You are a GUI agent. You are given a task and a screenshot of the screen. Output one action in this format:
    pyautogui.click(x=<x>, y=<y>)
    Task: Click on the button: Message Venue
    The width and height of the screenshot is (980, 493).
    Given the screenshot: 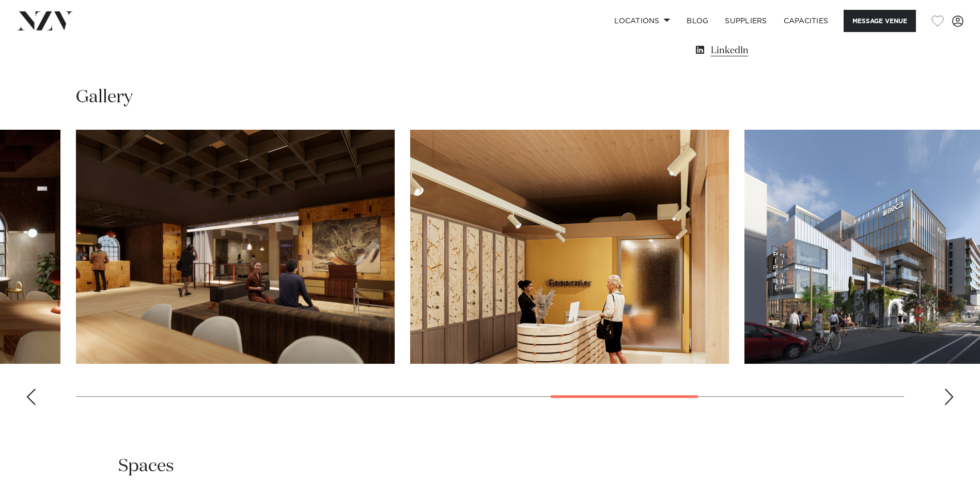 What is the action you would take?
    pyautogui.click(x=880, y=21)
    